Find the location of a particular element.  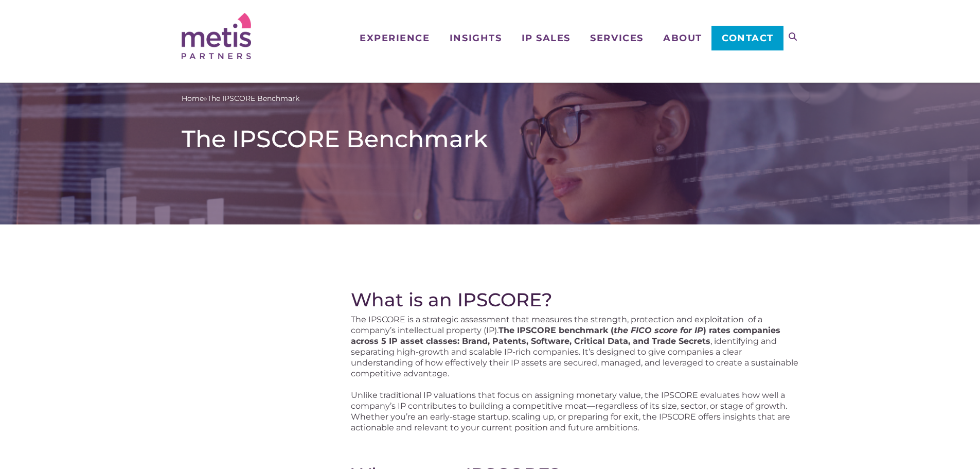

span: The IPSCORE Benchmark is located at coordinates (253, 98).